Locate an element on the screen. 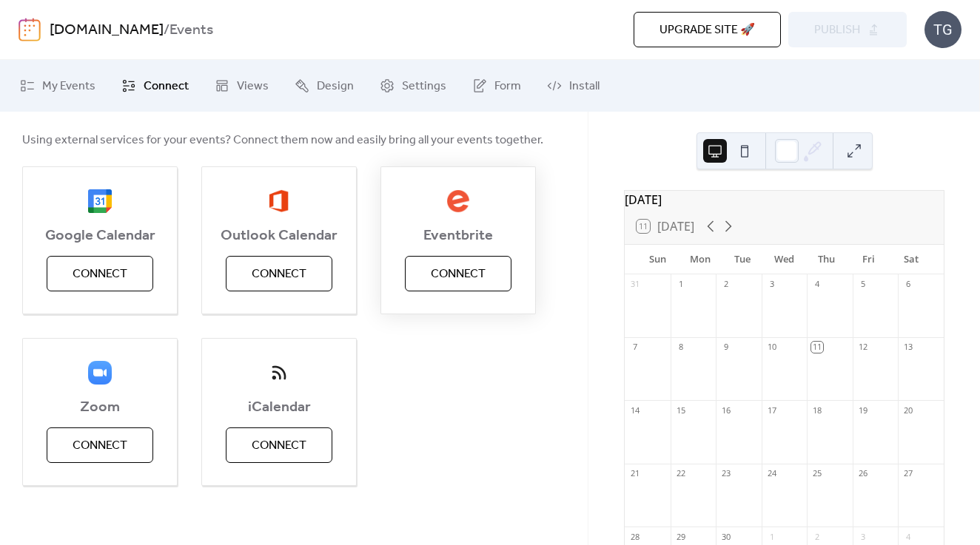 The height and width of the screenshot is (545, 980). span: Zoom is located at coordinates (100, 408).